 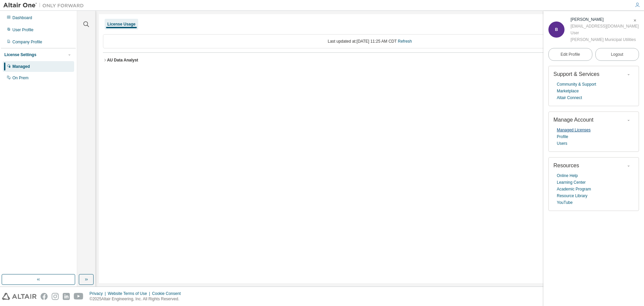 I want to click on div: Company Profile, so click(x=27, y=42).